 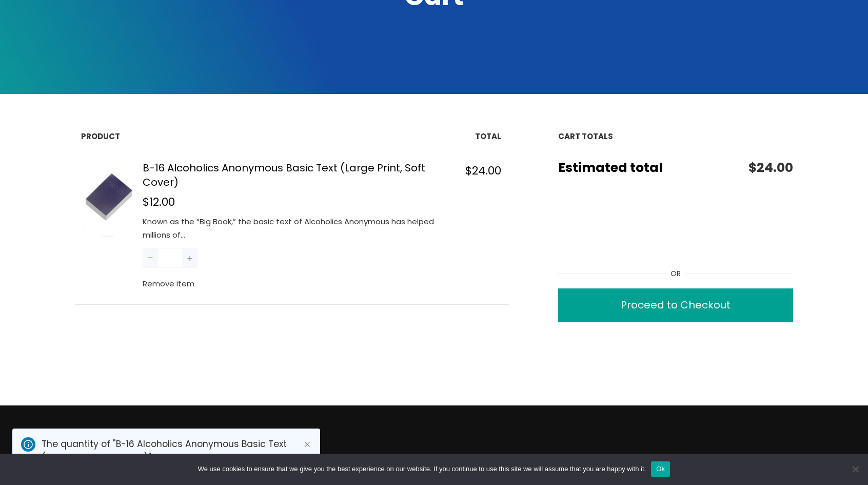 I want to click on span: No, so click(x=855, y=469).